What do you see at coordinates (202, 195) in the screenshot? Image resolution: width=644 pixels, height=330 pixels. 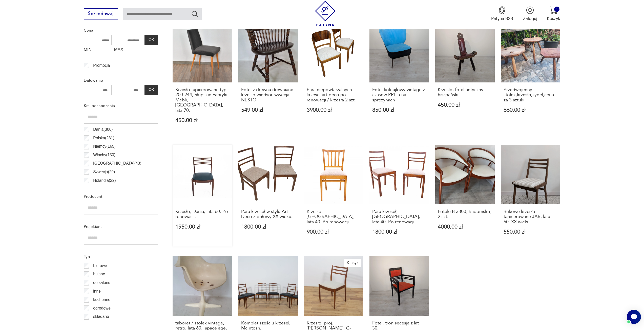 I see `a: Krzesło, Dania, lata 60. Po renowacji.Krzesło, Dania, lata 60. Po renowacji.1950,00 zł` at bounding box center [202, 195].